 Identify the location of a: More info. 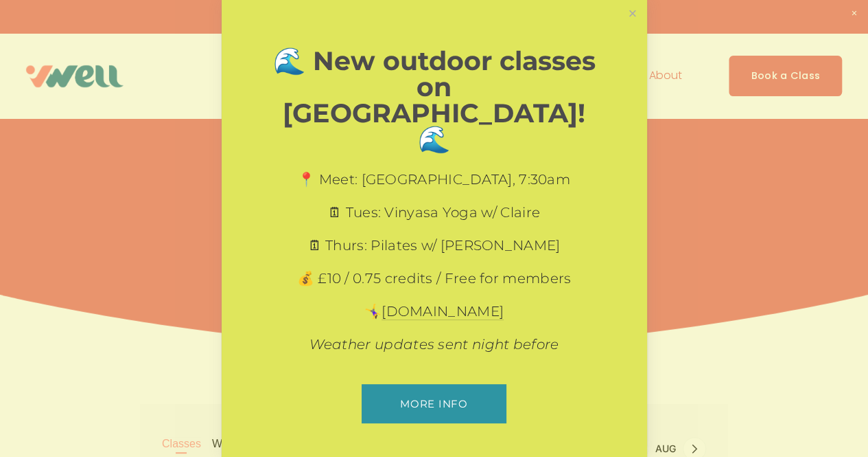
(434, 403).